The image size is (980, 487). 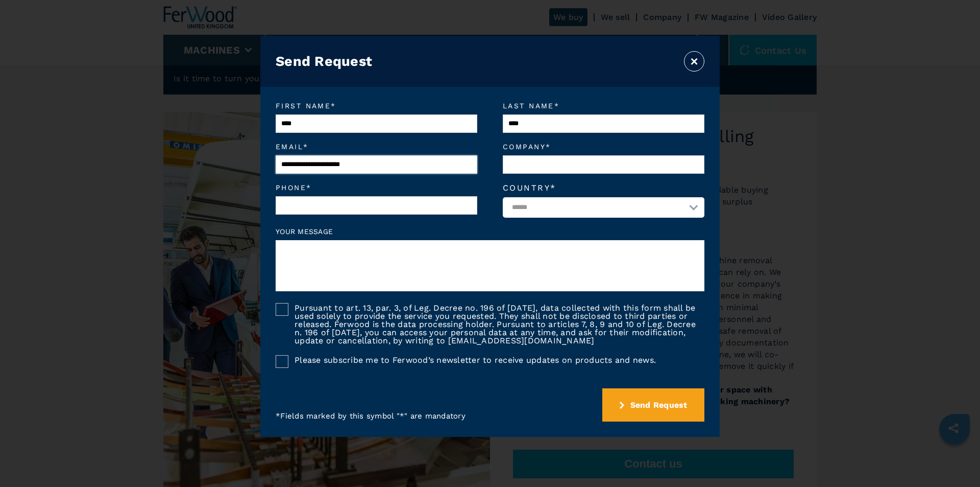 I want to click on input: Company*, so click(x=603, y=164).